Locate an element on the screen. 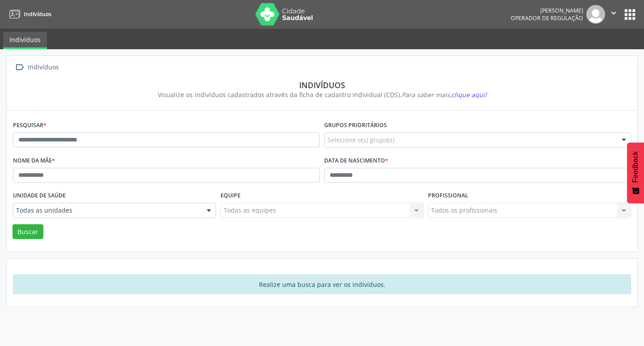  label: Profissional is located at coordinates (448, 196).